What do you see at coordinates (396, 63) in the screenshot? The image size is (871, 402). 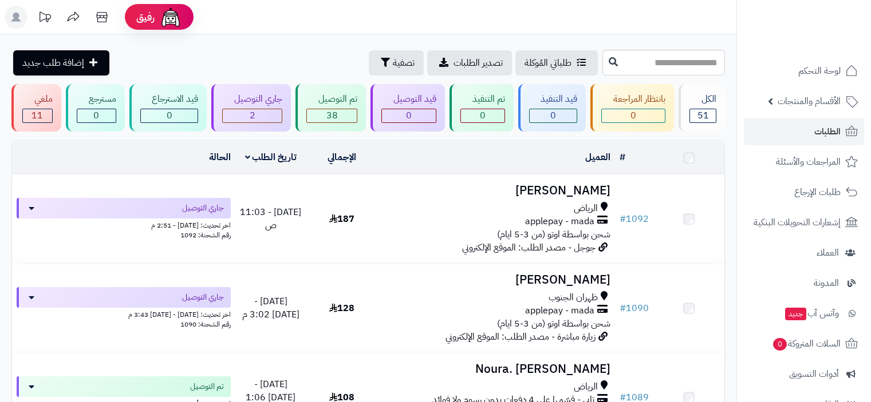 I see `button: تصفية` at bounding box center [396, 63].